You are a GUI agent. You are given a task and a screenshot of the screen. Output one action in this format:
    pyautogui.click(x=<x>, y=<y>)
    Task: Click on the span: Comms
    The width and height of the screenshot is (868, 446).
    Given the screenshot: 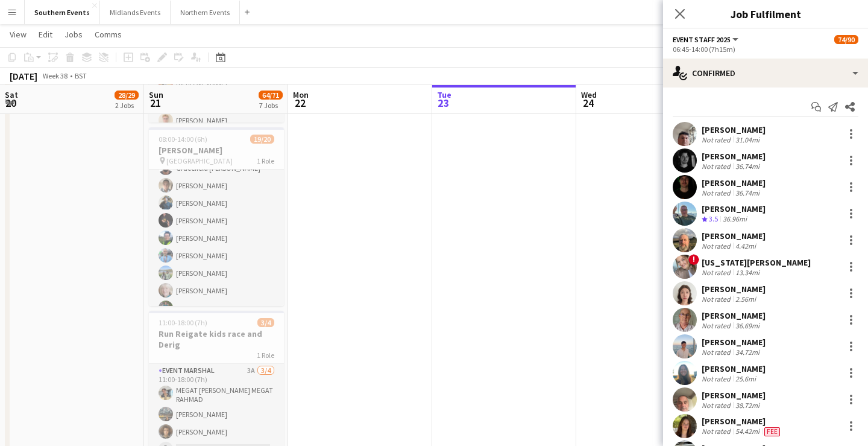 What is the action you would take?
    pyautogui.click(x=108, y=35)
    